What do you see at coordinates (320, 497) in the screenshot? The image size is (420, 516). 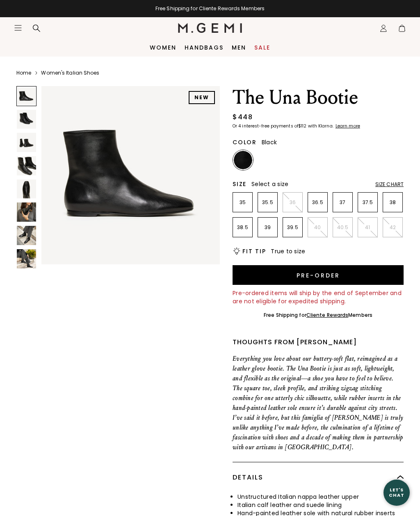 I see `li: Unstructured Italian nappa leather upper` at bounding box center [320, 497].